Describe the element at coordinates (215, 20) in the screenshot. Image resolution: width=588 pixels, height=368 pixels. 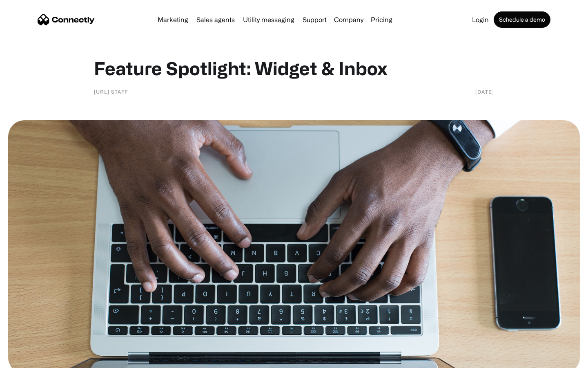
I see `a: Sales agents` at that location.